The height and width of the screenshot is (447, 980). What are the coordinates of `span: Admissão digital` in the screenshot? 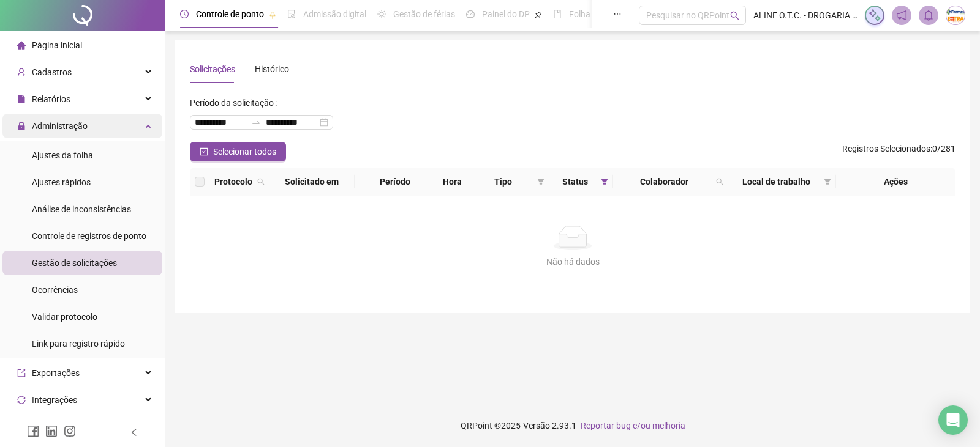 It's located at (334, 14).